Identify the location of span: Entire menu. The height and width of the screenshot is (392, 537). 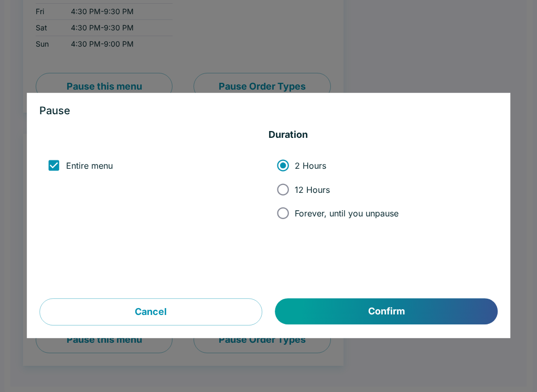
(89, 165).